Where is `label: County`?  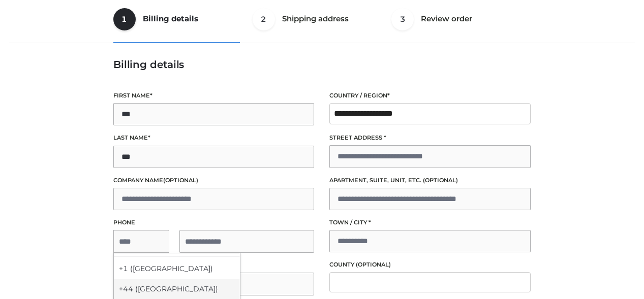 label: County is located at coordinates (430, 265).